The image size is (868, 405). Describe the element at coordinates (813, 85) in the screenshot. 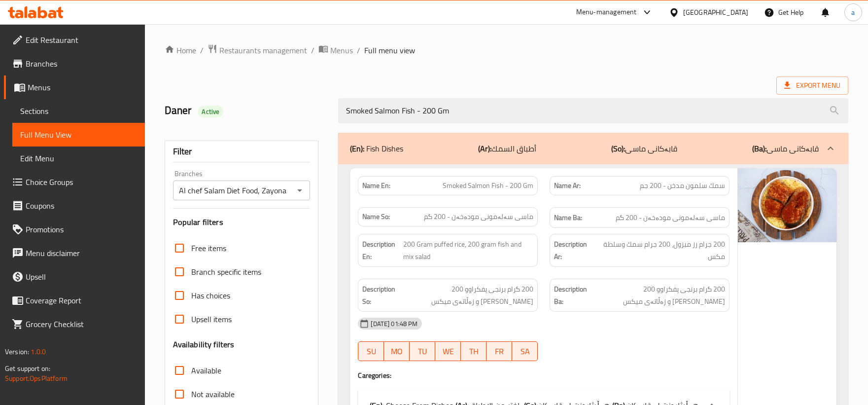

I see `span: Export Menu` at that location.